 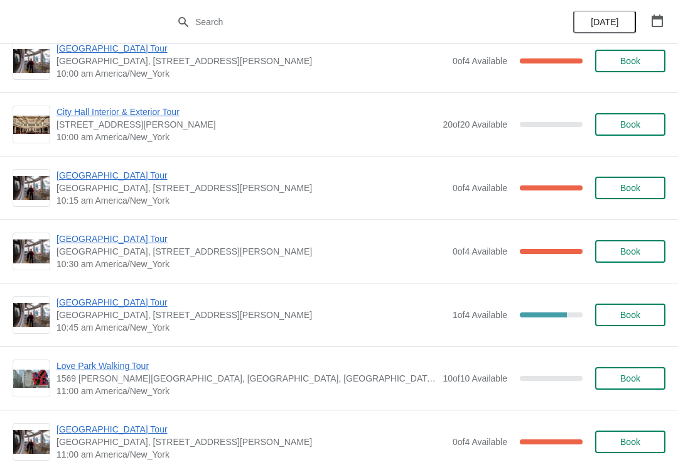 I want to click on span: 10 of 10 Available, so click(x=475, y=378).